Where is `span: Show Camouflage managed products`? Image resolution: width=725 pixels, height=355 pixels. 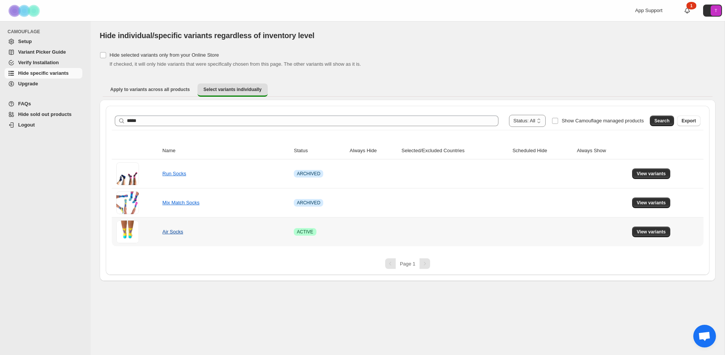 span: Show Camouflage managed products is located at coordinates (602, 120).